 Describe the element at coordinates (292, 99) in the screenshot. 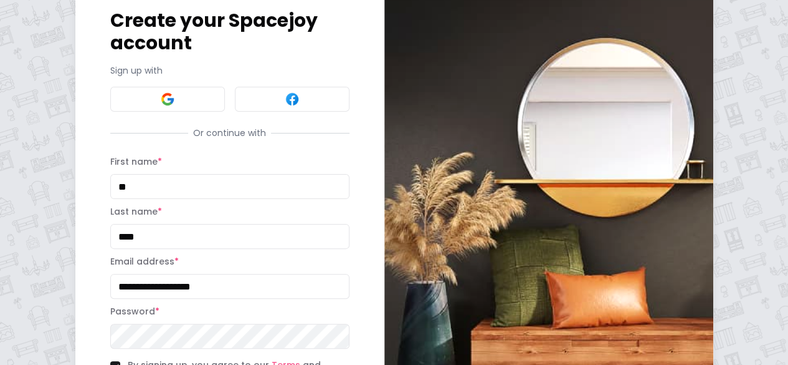

I see `img: Facebook signin` at that location.